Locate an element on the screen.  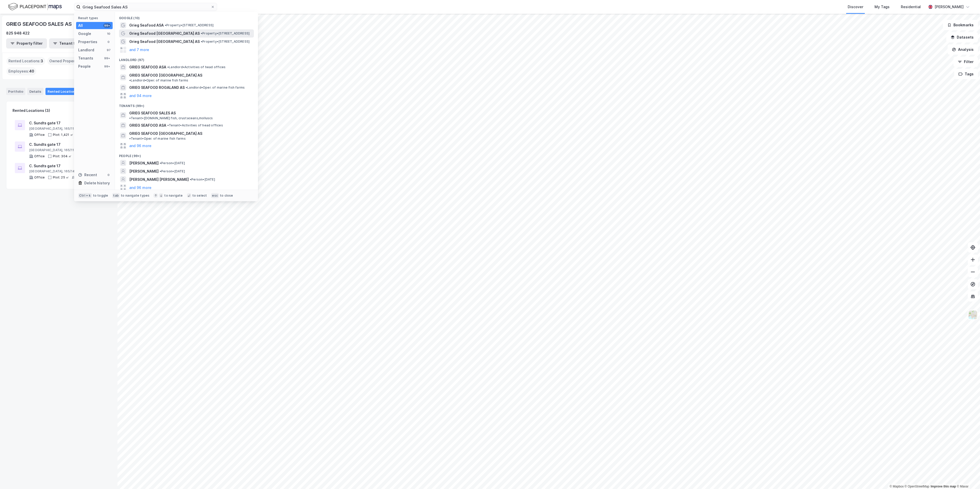
span: 3 is located at coordinates (42, 61).